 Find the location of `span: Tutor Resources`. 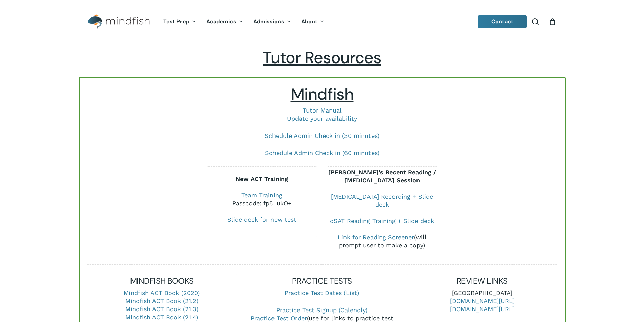

span: Tutor Resources is located at coordinates (322, 58).